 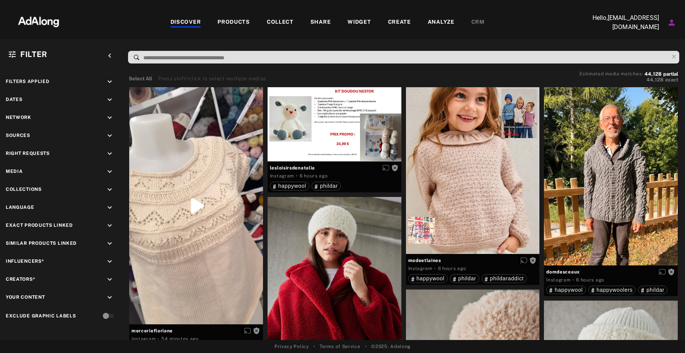 I want to click on span: phildaraddict, so click(x=507, y=278).